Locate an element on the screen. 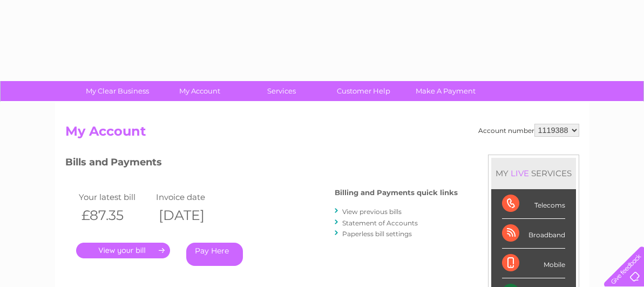 The width and height of the screenshot is (644, 287). a: Paperless bill settings is located at coordinates (377, 234).